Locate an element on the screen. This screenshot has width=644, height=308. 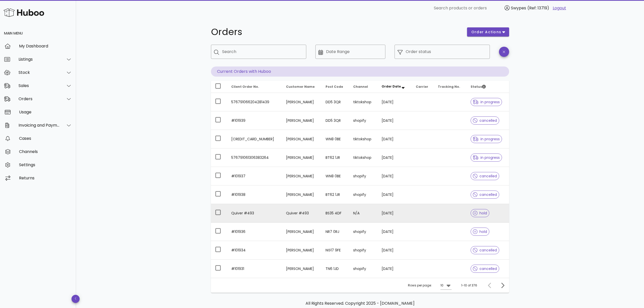
td: 576791061306383264 is located at coordinates (255, 158).